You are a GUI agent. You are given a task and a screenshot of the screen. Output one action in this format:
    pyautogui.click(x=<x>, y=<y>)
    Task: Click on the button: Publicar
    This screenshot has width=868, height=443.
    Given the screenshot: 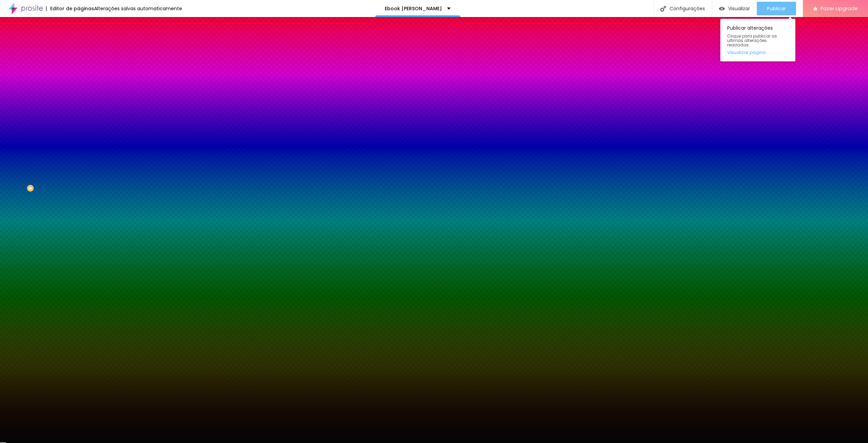 What is the action you would take?
    pyautogui.click(x=777, y=8)
    